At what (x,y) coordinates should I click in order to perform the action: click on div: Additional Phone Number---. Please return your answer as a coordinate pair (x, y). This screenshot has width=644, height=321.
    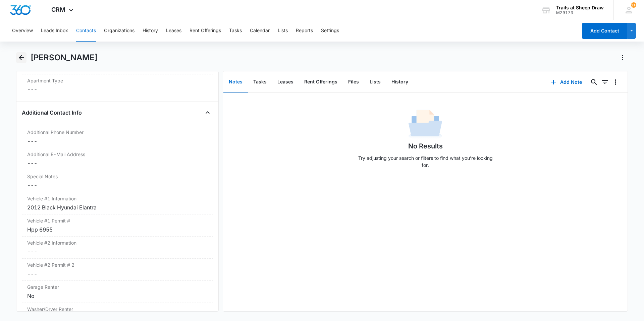
    Looking at the image, I should click on (117, 137).